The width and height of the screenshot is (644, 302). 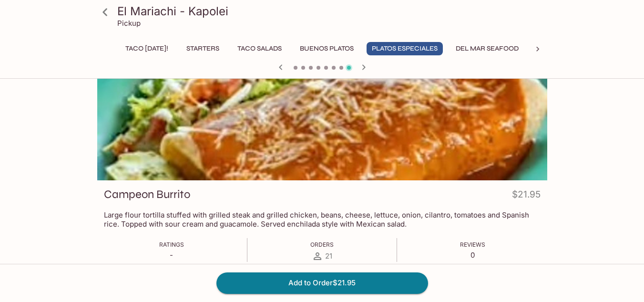 I want to click on p: Large flour tortilla stuffed with grilled steak and grilled chicken, beans, cheese, lettuce, onio..., so click(x=322, y=220).